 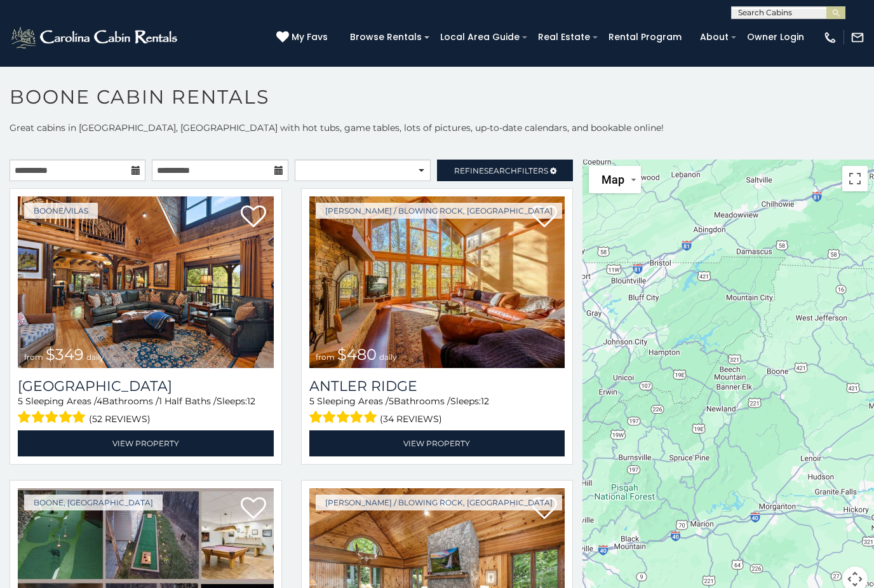 I want to click on a: Local Area Guide, so click(x=480, y=37).